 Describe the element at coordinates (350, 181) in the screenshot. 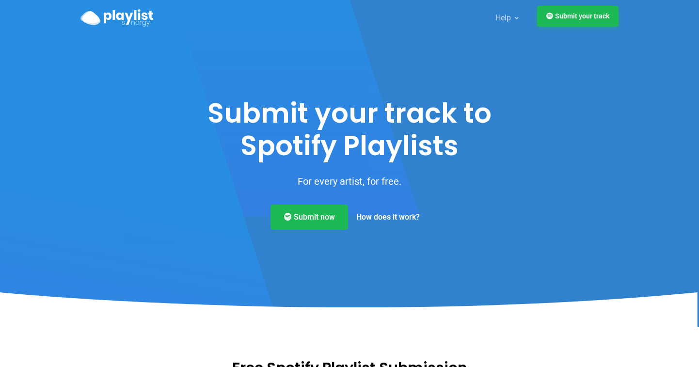

I see `p: For every artist, for free.` at that location.